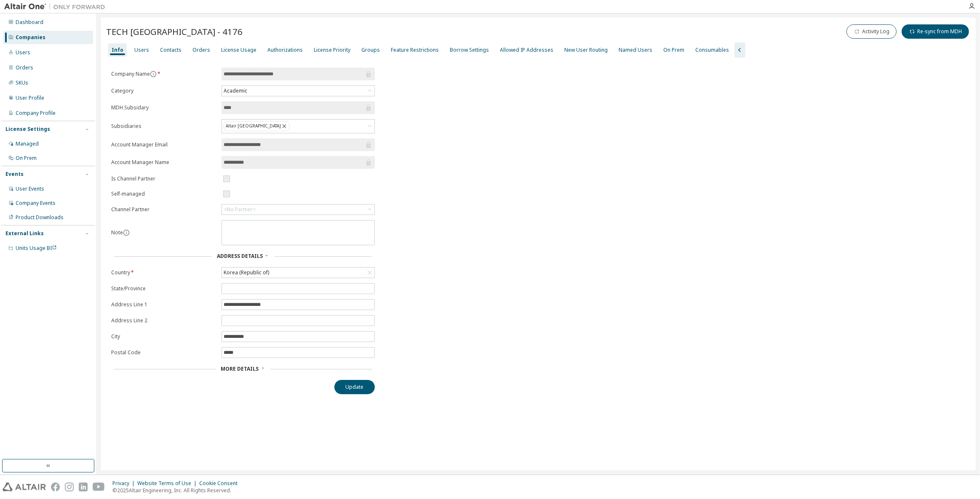 The image size is (980, 499). Describe the element at coordinates (164, 273) in the screenshot. I see `label: Country` at that location.